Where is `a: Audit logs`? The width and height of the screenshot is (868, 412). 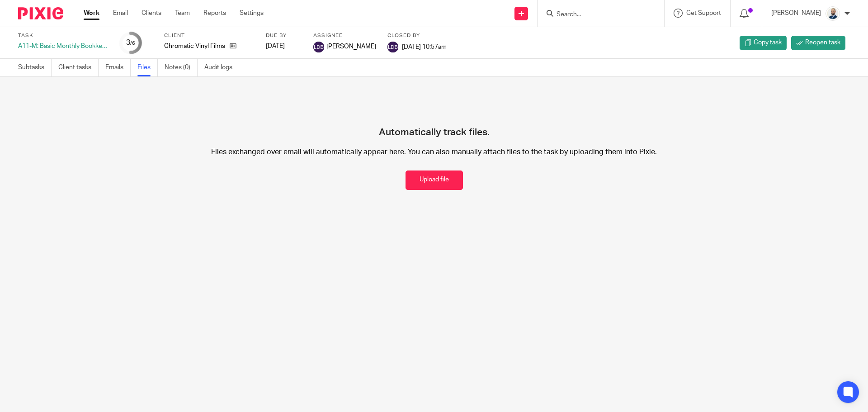
a: Audit logs is located at coordinates (221, 68).